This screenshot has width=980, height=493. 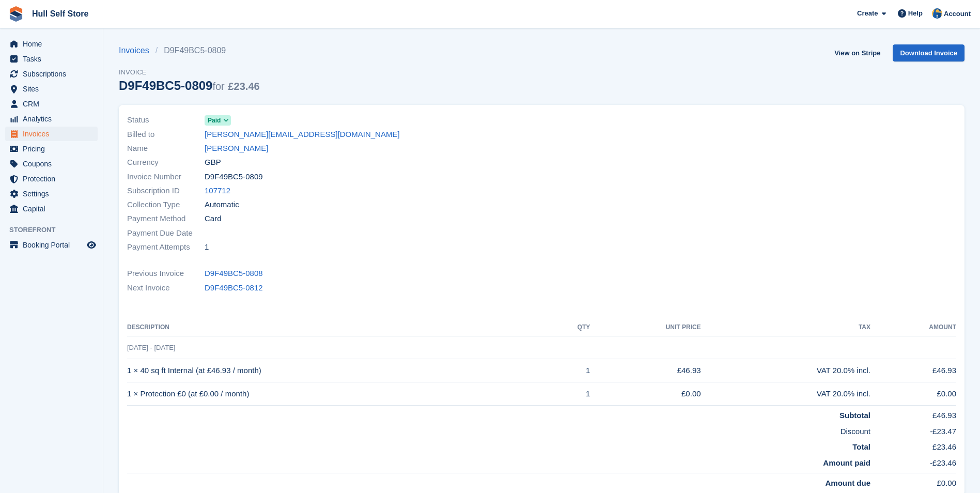 What do you see at coordinates (166, 273) in the screenshot?
I see `span: Previous Invoice` at bounding box center [166, 273].